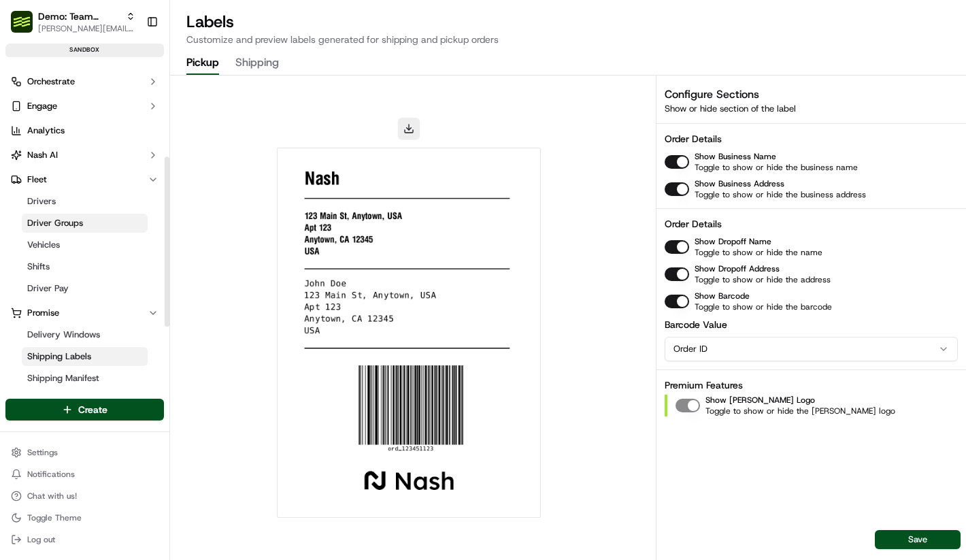  I want to click on button: Create, so click(84, 410).